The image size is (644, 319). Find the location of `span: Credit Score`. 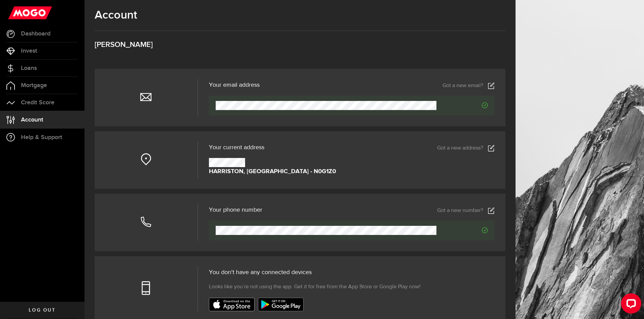

span: Credit Score is located at coordinates (37, 103).